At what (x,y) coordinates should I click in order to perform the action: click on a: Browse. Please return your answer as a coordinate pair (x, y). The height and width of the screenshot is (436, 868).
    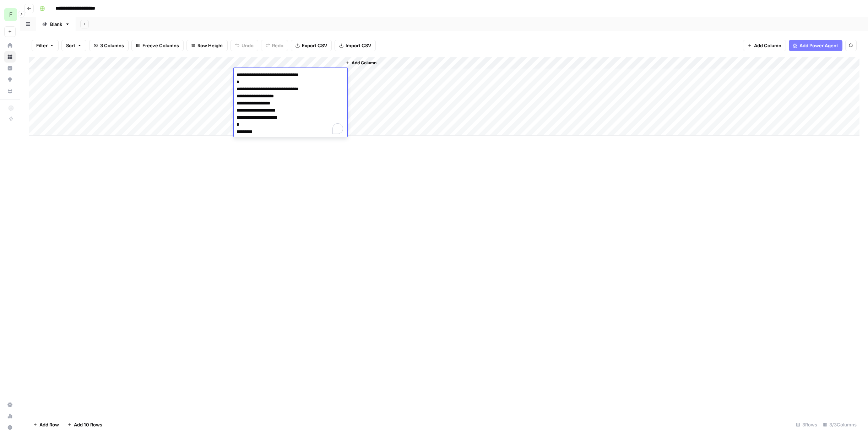
    Looking at the image, I should click on (10, 57).